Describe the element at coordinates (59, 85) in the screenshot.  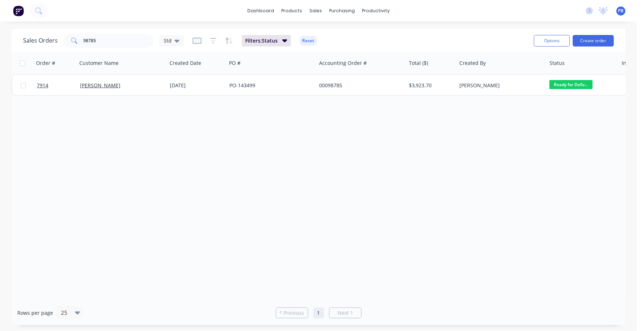
I see `a: 7914` at that location.